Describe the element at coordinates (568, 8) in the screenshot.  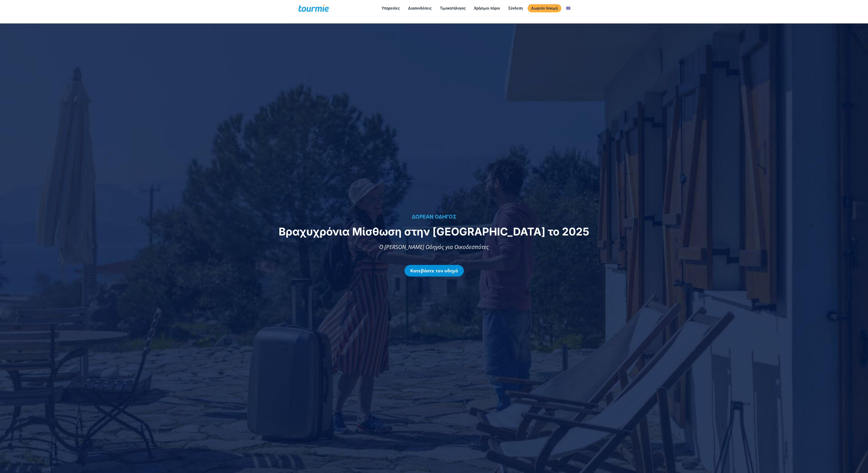
I see `a: Αλλαγή σε` at that location.